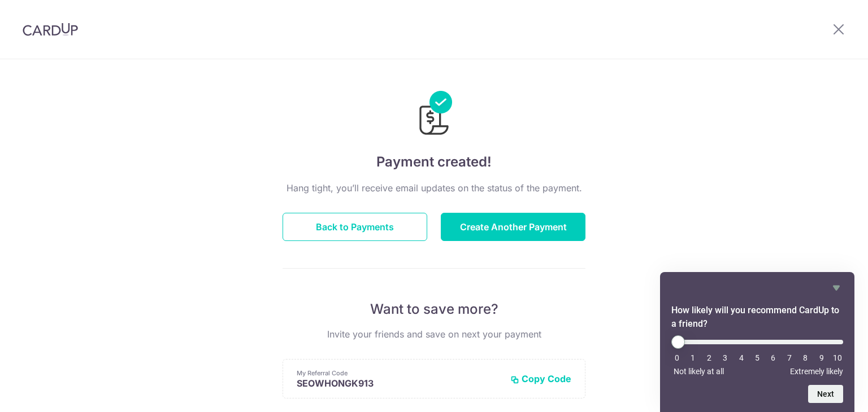 Image resolution: width=868 pixels, height=412 pixels. Describe the element at coordinates (434, 162) in the screenshot. I see `h4: Payment created!` at that location.